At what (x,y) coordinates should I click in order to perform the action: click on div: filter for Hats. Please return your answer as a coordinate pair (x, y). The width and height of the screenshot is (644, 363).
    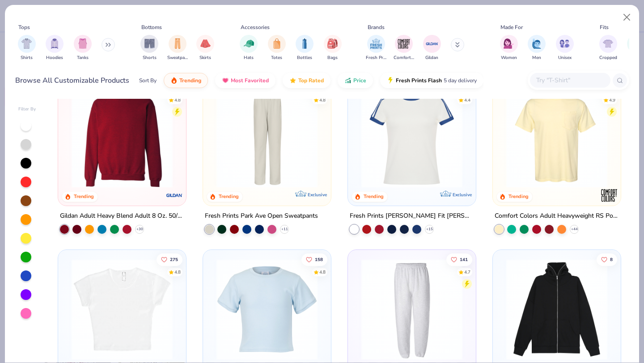
    Looking at the image, I should click on (249, 48).